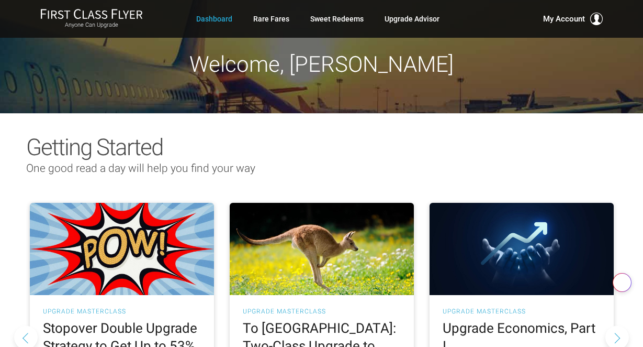  Describe the element at coordinates (141, 168) in the screenshot. I see `span: One good read a day will help you find your way` at that location.